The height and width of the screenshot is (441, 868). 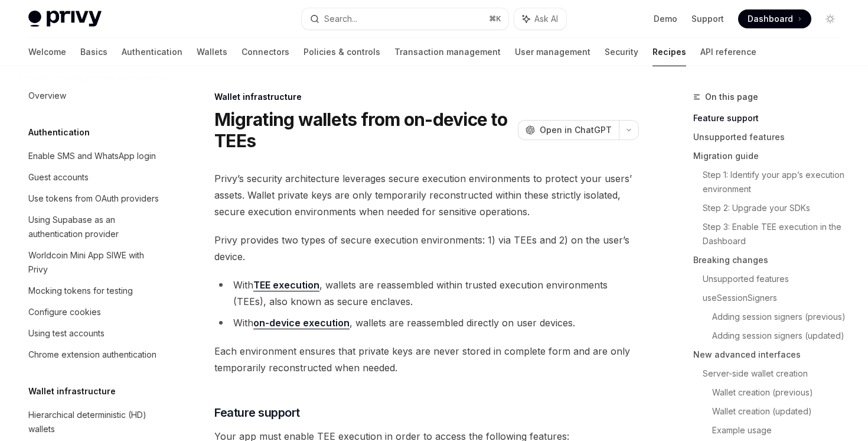 I want to click on span: Privy provides two types of secure execution environments: 1) via TEEs and 2) on the user’s device., so click(x=426, y=248).